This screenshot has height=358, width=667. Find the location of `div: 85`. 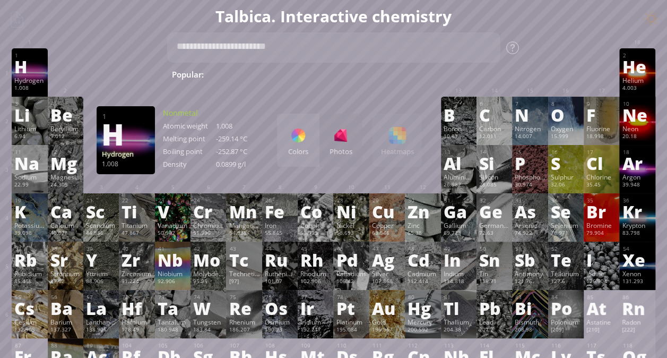

div: 85 is located at coordinates (602, 297).